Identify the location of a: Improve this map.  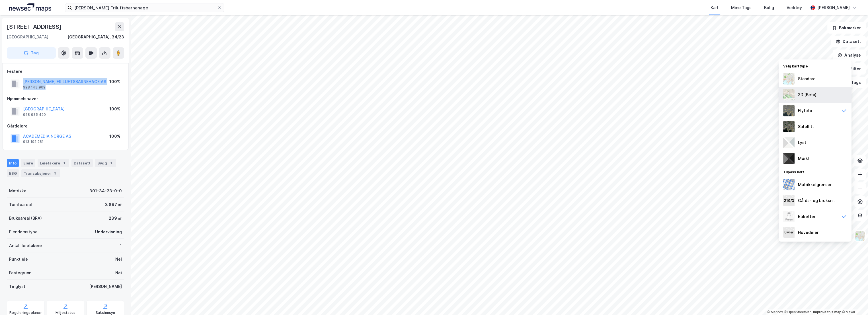
(827, 313).